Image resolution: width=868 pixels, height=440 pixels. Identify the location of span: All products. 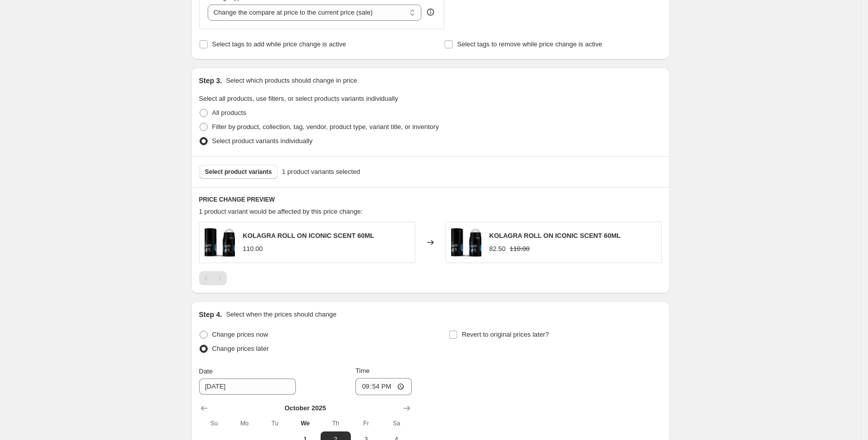
(229, 112).